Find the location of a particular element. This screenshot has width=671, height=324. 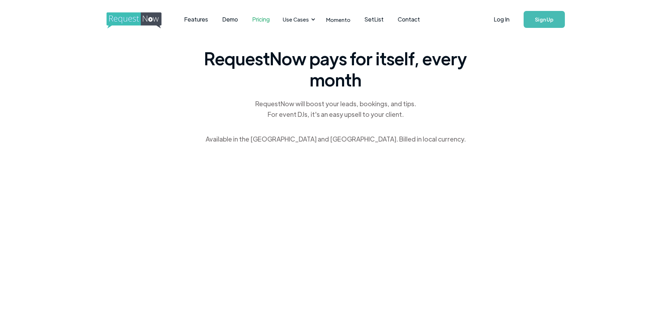

img: requestnow logo is located at coordinates (140, 20).